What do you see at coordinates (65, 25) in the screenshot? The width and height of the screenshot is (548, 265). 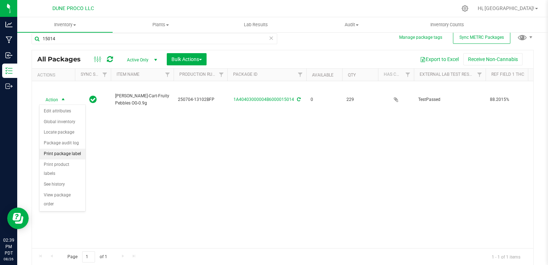 I see `span: Inventory` at bounding box center [65, 25].